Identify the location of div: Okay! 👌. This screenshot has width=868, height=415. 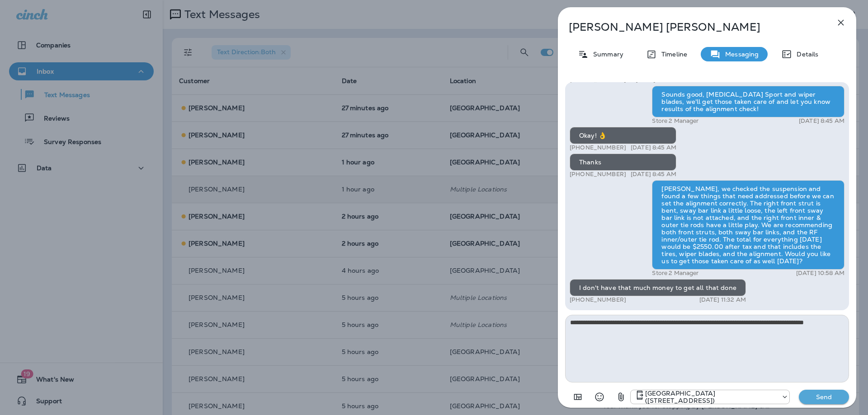
(623, 135).